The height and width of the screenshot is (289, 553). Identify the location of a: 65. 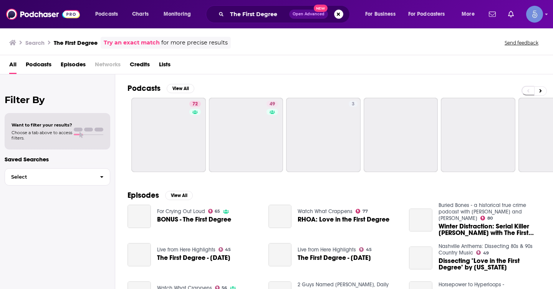
(214, 211).